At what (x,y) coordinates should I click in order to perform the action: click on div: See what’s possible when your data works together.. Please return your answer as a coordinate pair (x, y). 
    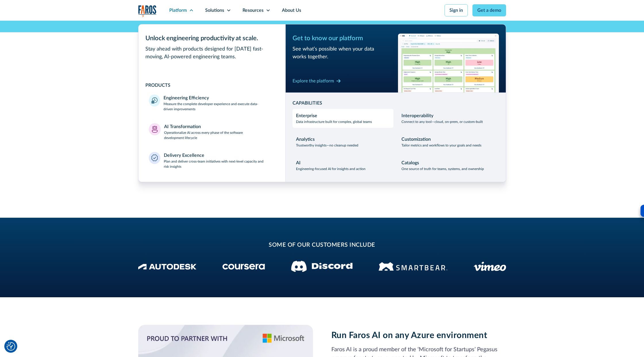
    Looking at the image, I should click on (343, 53).